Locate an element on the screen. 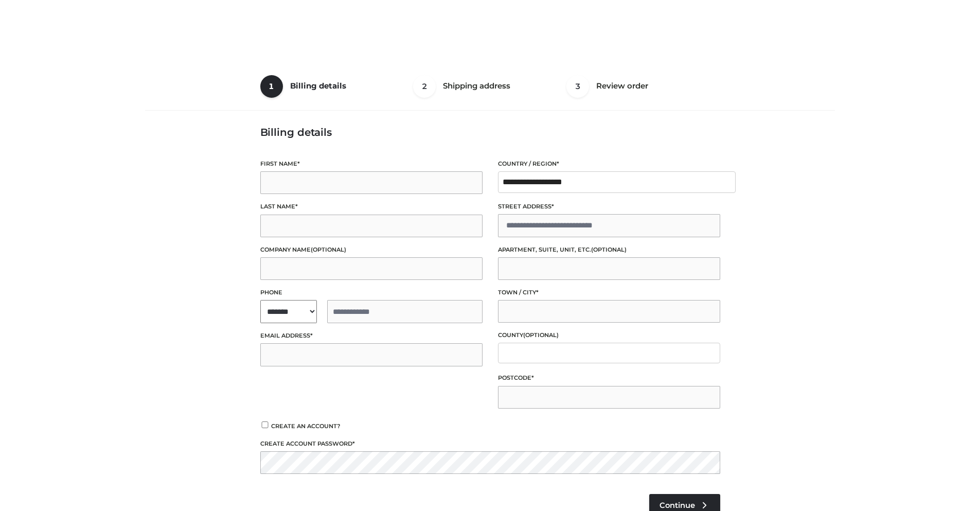 The width and height of the screenshot is (980, 511). h3: Billing details is located at coordinates (490, 133).